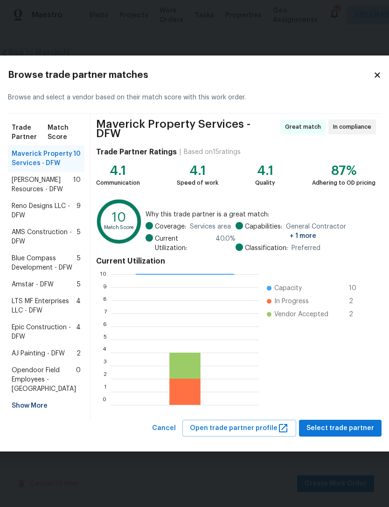 The image size is (389, 507). What do you see at coordinates (292, 302) in the screenshot?
I see `span: In Progress` at bounding box center [292, 302].